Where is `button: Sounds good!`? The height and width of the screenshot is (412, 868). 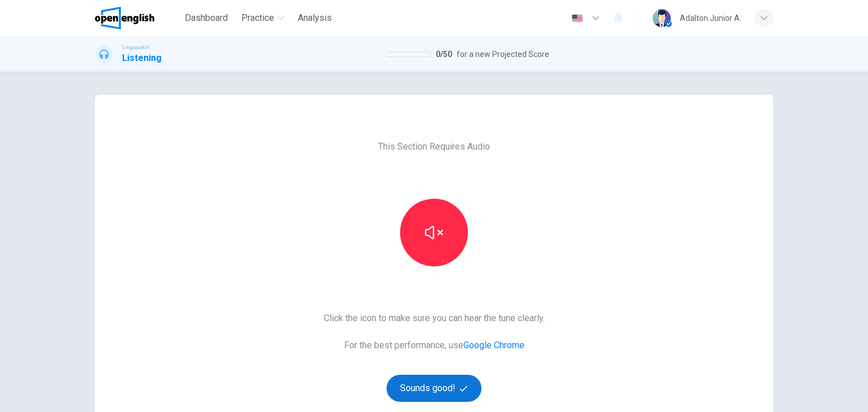 button: Sounds good! is located at coordinates (434, 388).